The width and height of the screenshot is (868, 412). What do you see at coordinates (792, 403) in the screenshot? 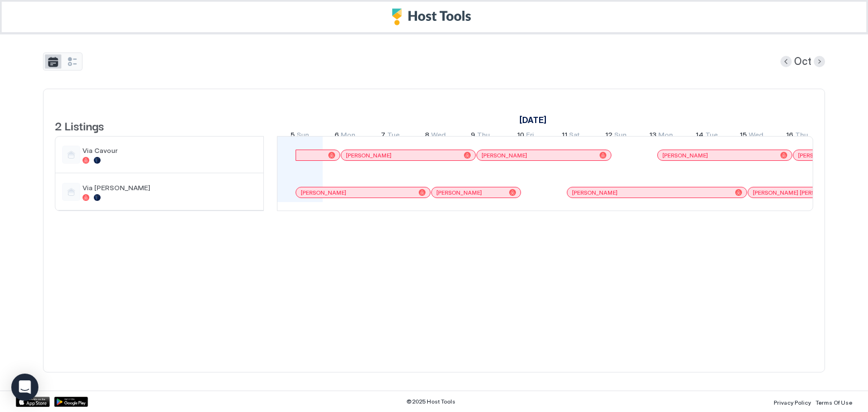
I see `span: Privacy Policy` at bounding box center [792, 403].